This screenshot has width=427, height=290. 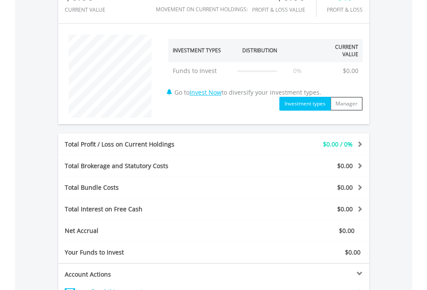 I want to click on button: Manager, so click(x=346, y=104).